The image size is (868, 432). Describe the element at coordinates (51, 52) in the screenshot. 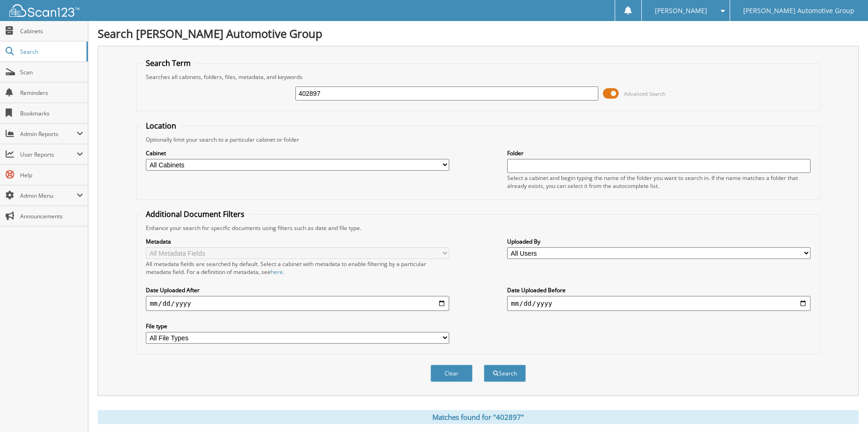

I see `span: Search` at that location.